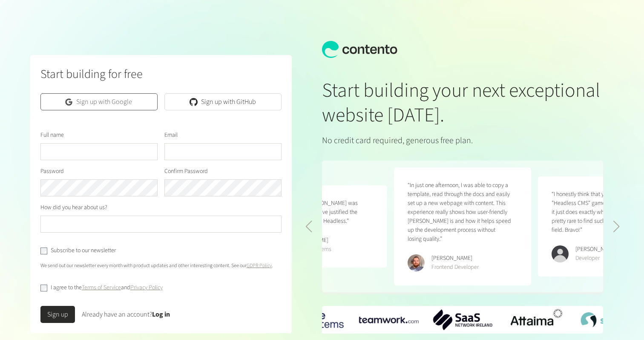 The image size is (644, 340). What do you see at coordinates (462, 319) in the screenshot?
I see `div: 2 / 6` at bounding box center [462, 319].